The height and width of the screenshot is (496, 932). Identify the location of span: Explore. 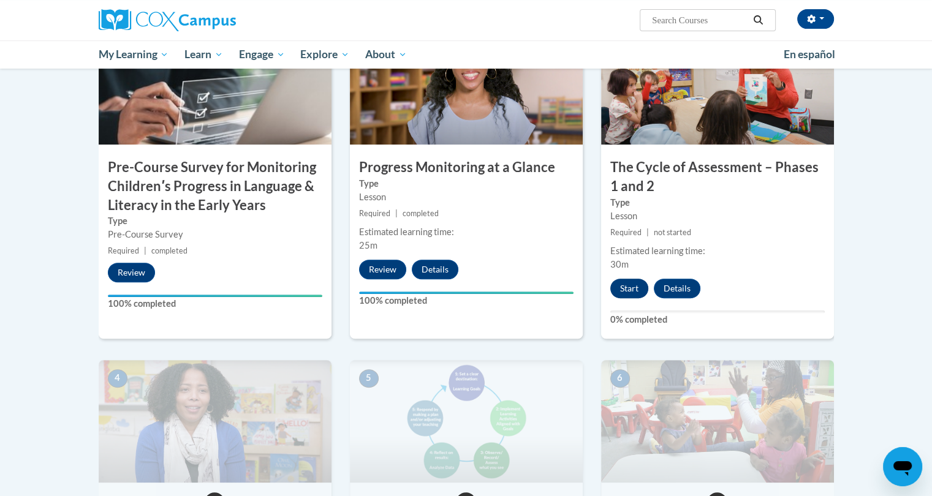
(325, 55).